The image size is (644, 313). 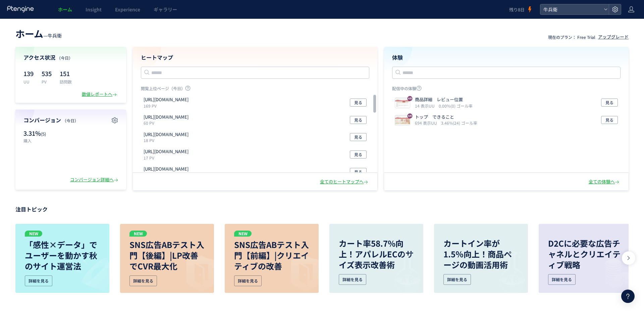 I want to click on p: 535, so click(x=47, y=73).